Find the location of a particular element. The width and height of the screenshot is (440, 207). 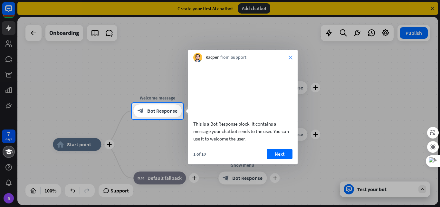

div: This is a Bot Response block. It contains a message your chatbot sends to the user. You can use i... is located at coordinates (243, 131).